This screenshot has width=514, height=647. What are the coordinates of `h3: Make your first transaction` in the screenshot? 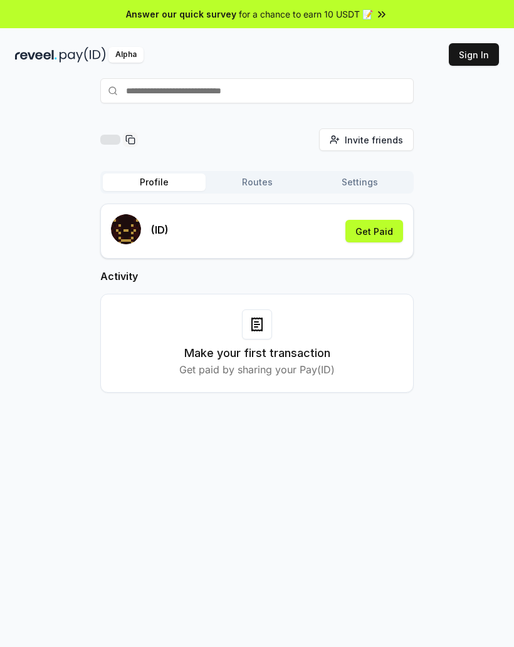 It's located at (257, 353).